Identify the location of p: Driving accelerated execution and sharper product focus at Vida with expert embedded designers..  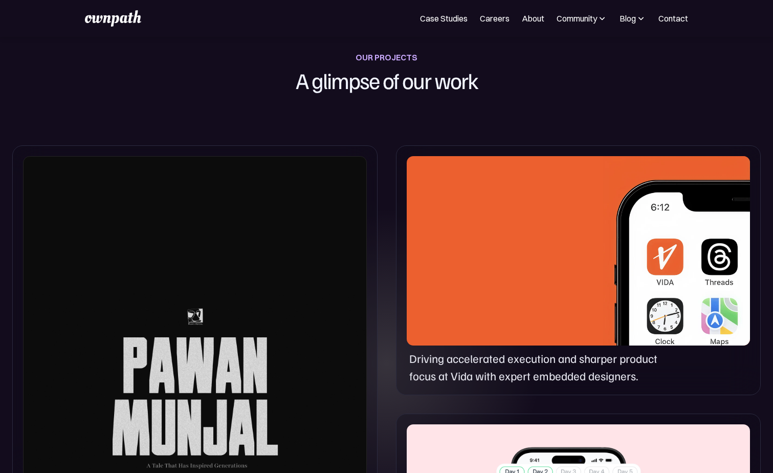
(542, 367).